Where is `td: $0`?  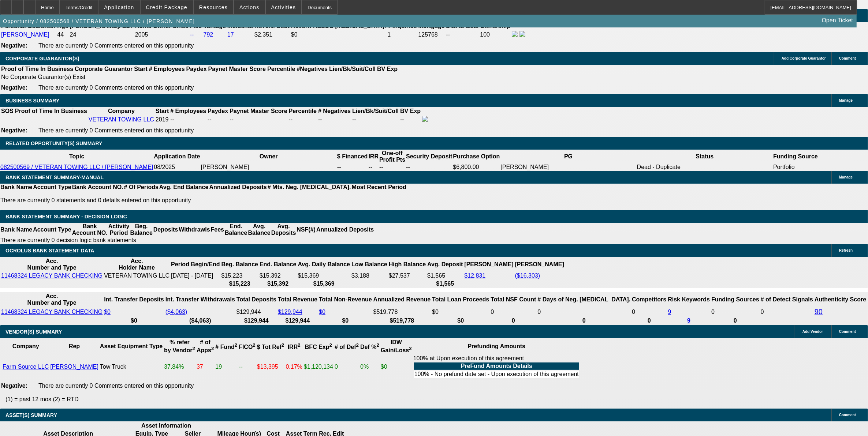
td: $0 is located at coordinates (396, 367).